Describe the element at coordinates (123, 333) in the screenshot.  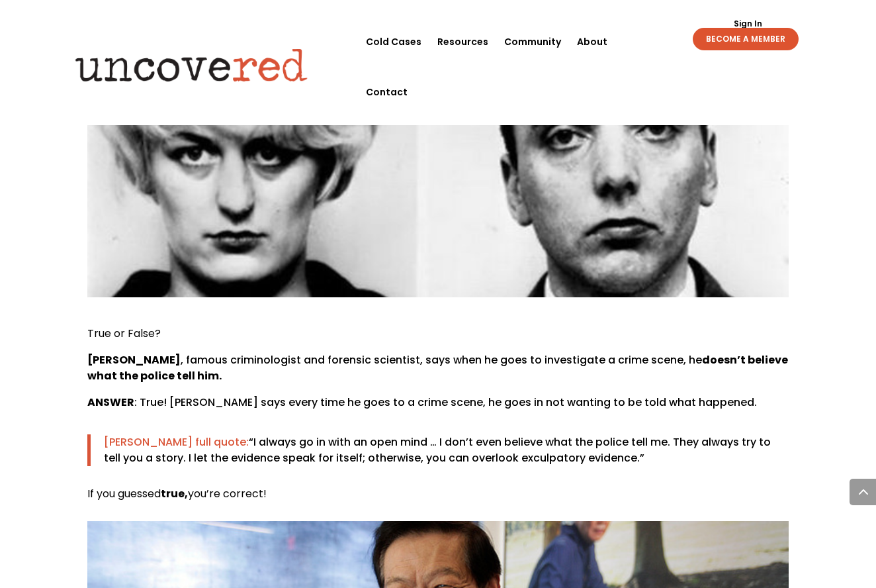
I see `span: True or False?` at that location.